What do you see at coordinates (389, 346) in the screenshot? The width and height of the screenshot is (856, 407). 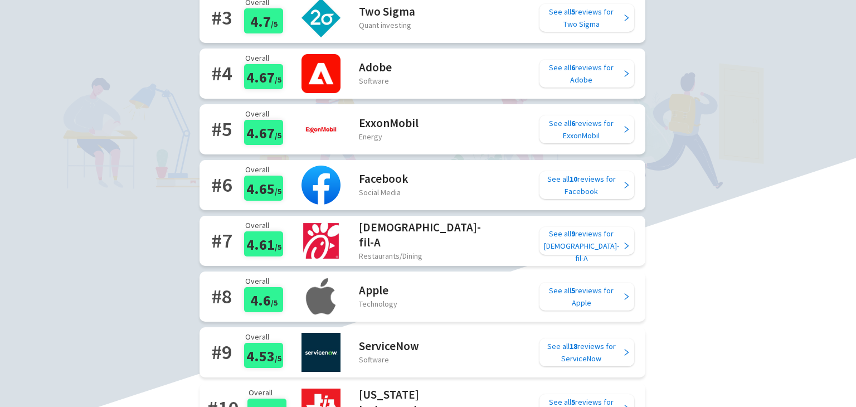 I see `h2: ServiceNow` at bounding box center [389, 346].